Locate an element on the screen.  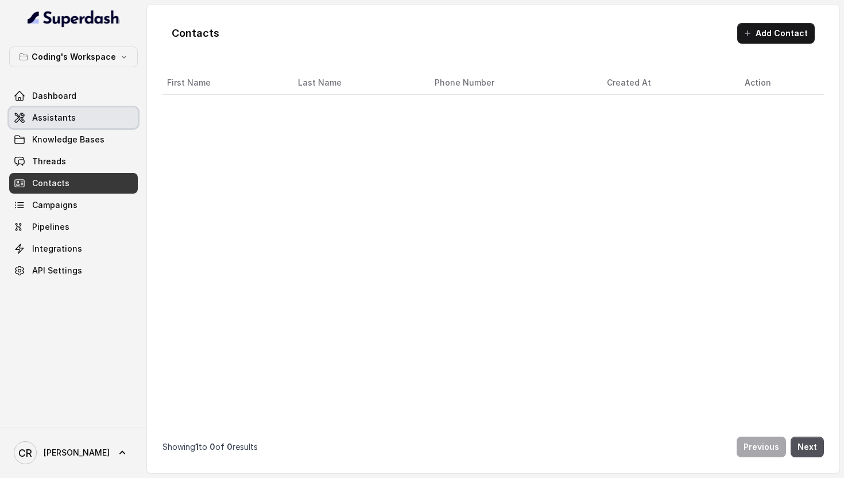
a: Pipelines is located at coordinates (73, 227).